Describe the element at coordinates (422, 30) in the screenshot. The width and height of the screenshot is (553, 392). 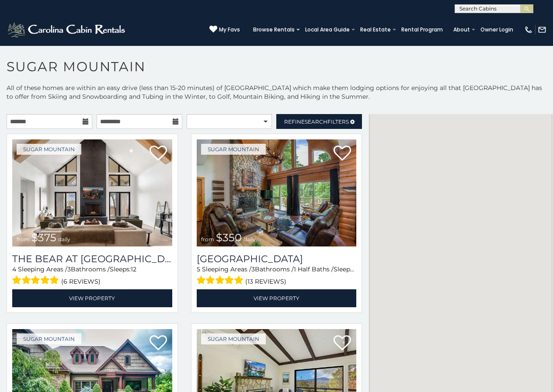
I see `a: Rental Program` at that location.